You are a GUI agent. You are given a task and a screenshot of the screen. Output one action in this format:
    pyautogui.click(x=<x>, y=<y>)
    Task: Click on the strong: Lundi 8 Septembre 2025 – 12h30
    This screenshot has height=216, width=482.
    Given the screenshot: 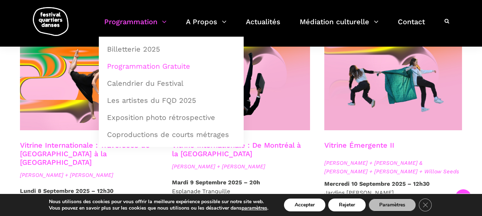 What is the action you would take?
    pyautogui.click(x=67, y=191)
    